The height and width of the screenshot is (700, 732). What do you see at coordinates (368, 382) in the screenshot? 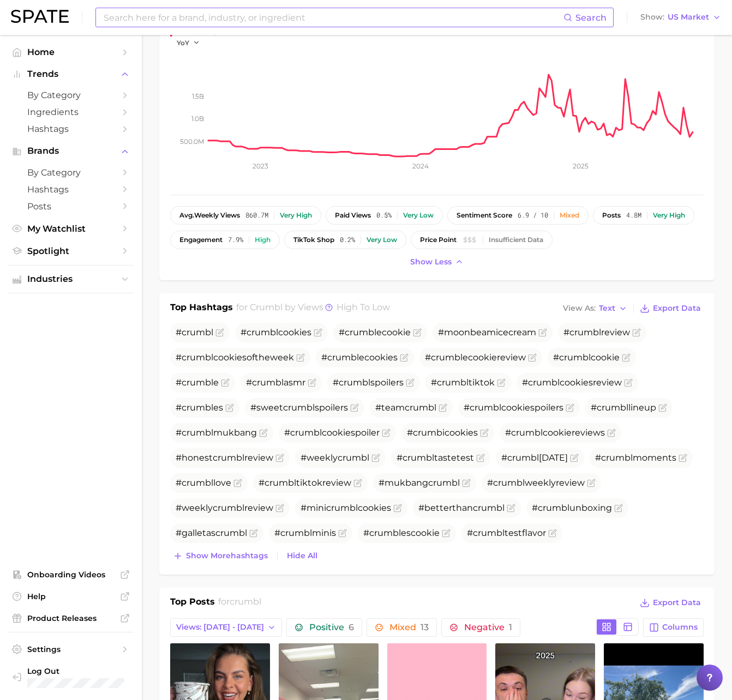
I see `span: # spoilers` at bounding box center [368, 382].